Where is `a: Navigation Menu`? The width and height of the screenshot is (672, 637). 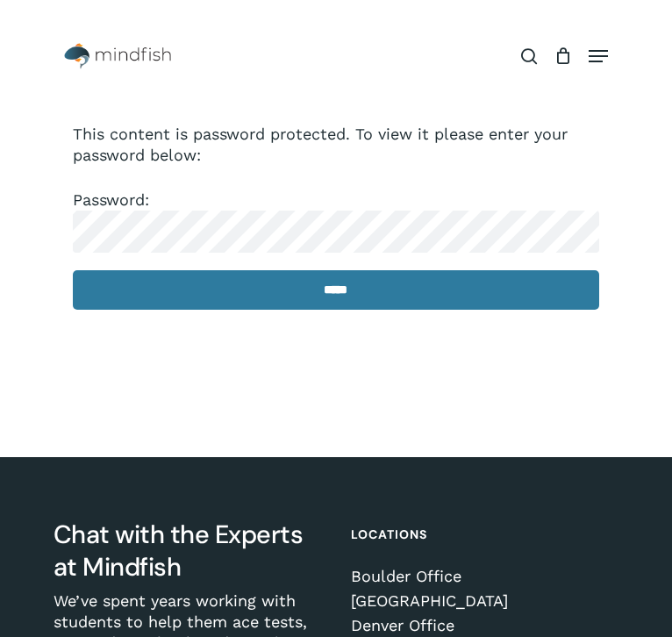 a: Navigation Menu is located at coordinates (598, 56).